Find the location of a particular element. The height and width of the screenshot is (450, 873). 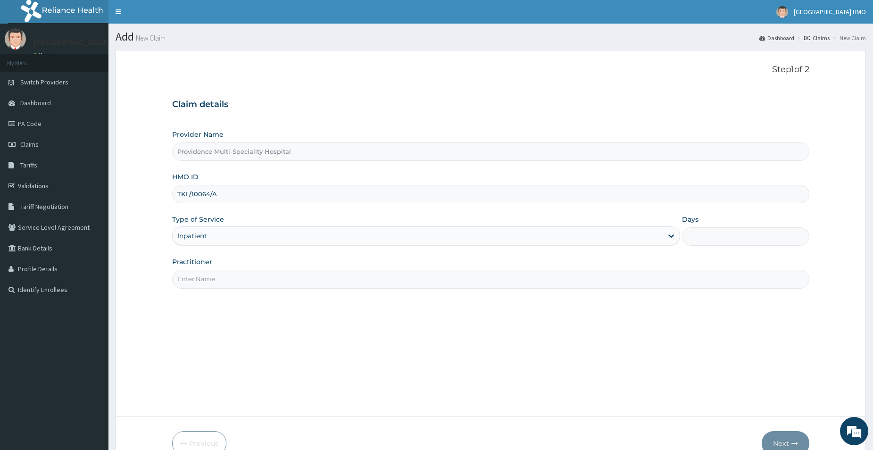

a: Claims is located at coordinates (817, 38).